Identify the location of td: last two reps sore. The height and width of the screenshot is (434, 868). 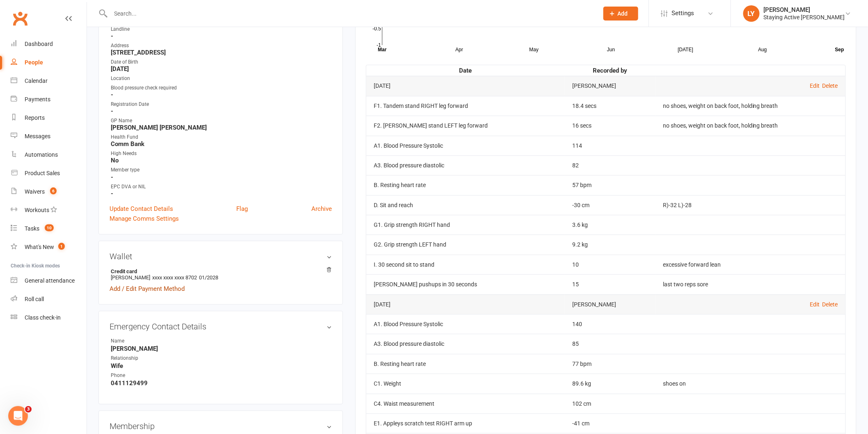
(750, 284).